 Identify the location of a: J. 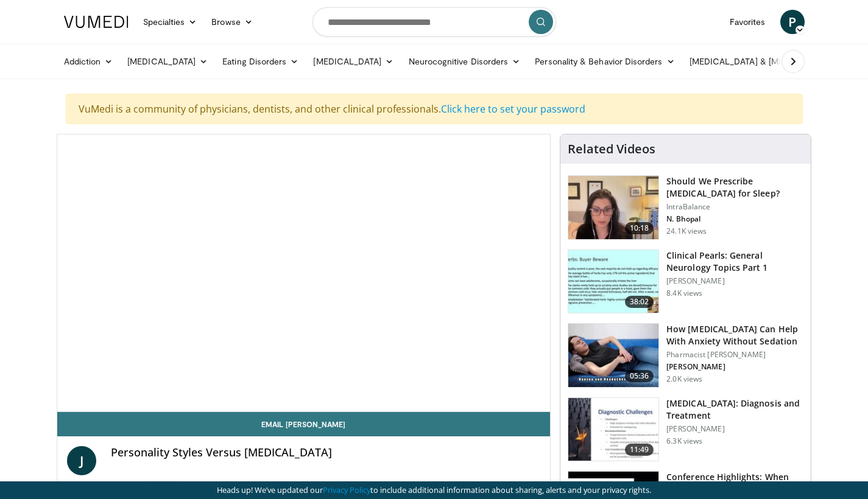
(82, 461).